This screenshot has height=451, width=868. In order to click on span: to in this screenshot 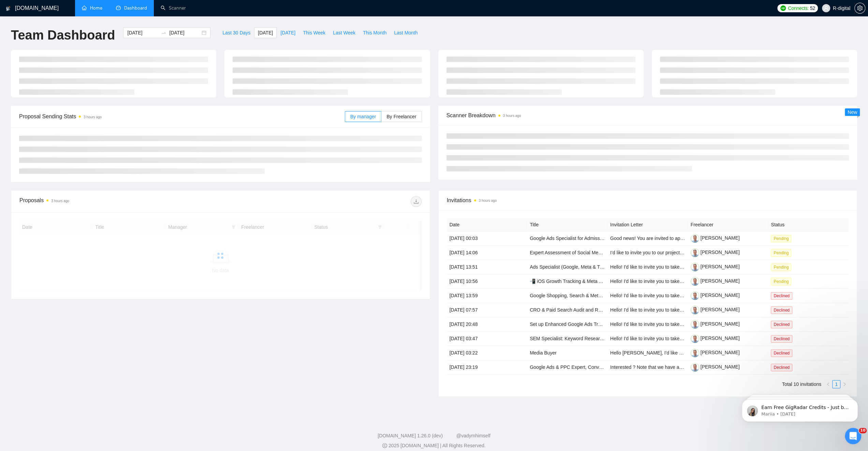, I will do `click(164, 33)`.